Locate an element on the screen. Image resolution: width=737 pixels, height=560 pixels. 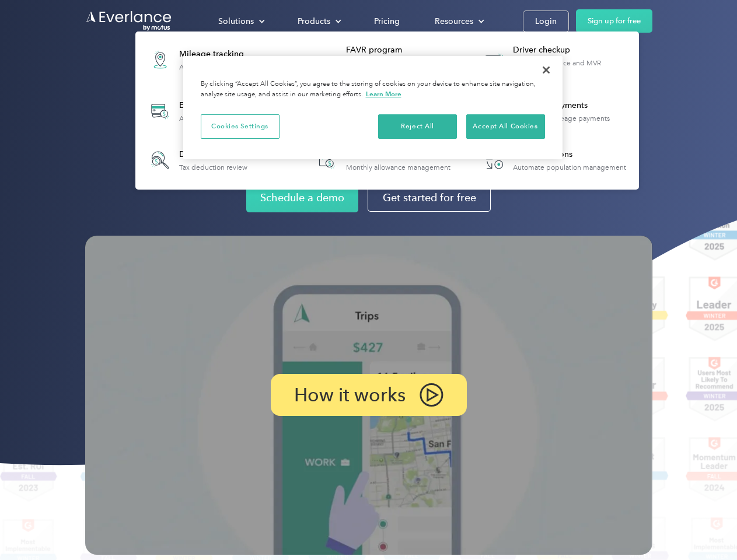
input: Submit is located at coordinates (115, 82).